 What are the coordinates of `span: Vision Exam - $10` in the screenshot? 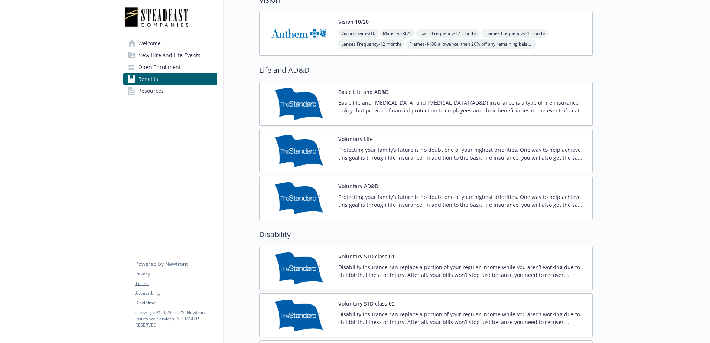 It's located at (358, 33).